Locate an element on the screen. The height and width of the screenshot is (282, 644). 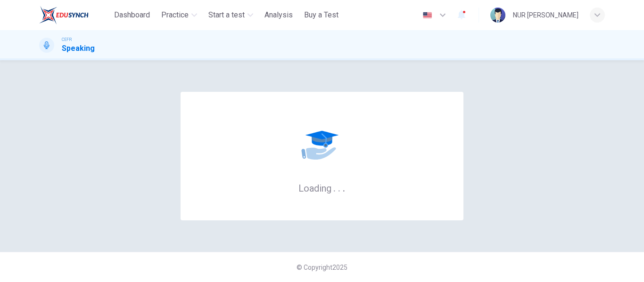
button: Analysis is located at coordinates (279, 15).